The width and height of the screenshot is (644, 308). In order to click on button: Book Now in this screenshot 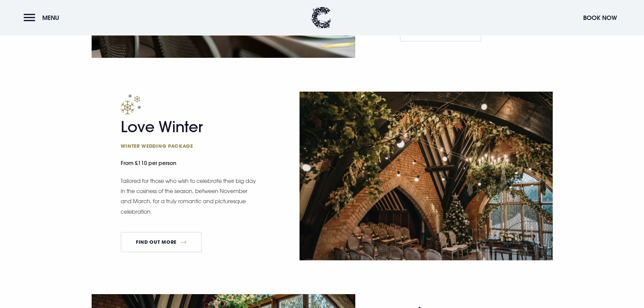, I will do `click(600, 18)`.